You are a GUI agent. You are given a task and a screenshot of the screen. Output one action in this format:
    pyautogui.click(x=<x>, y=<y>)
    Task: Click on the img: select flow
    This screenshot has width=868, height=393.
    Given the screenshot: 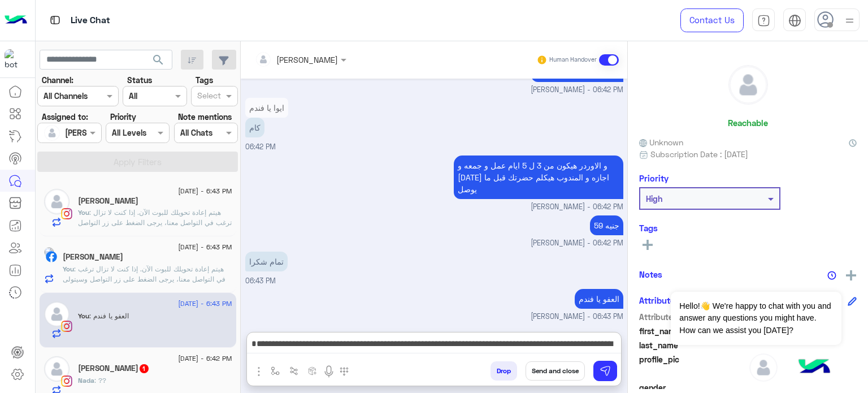 What is the action you would take?
    pyautogui.click(x=275, y=371)
    